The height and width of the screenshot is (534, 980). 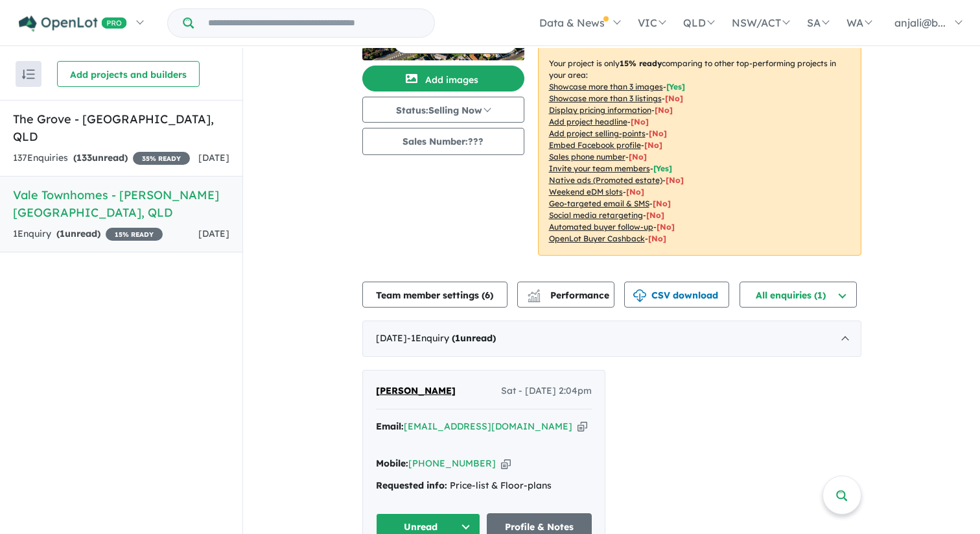 I want to click on span: anjali@b..., so click(x=919, y=23).